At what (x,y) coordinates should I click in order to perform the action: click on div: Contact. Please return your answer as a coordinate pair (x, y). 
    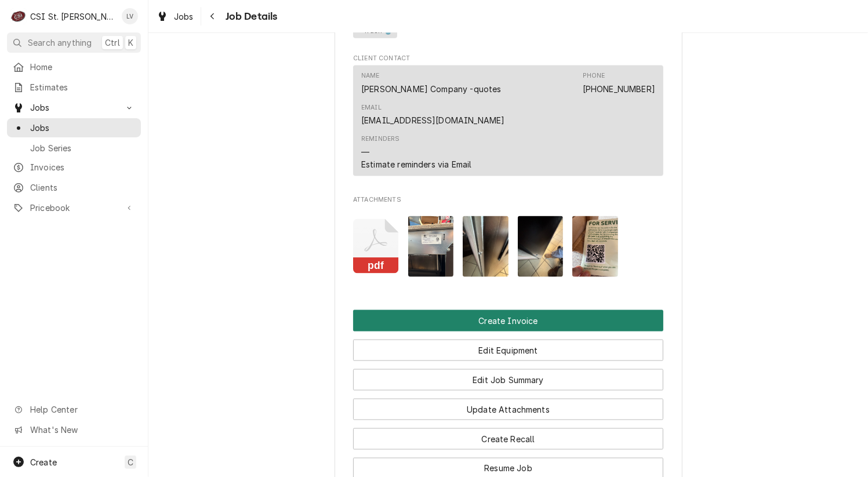
    Looking at the image, I should click on (508, 120).